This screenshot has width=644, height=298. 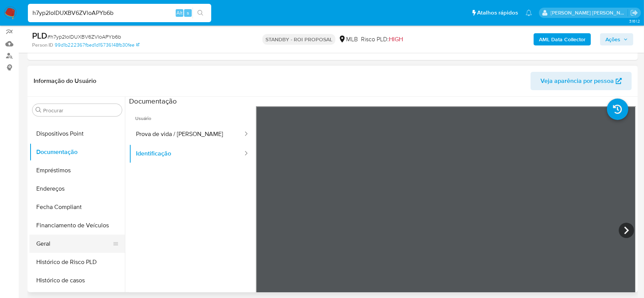 What do you see at coordinates (77, 281) in the screenshot?
I see `button: Histórico de casos` at bounding box center [77, 281].